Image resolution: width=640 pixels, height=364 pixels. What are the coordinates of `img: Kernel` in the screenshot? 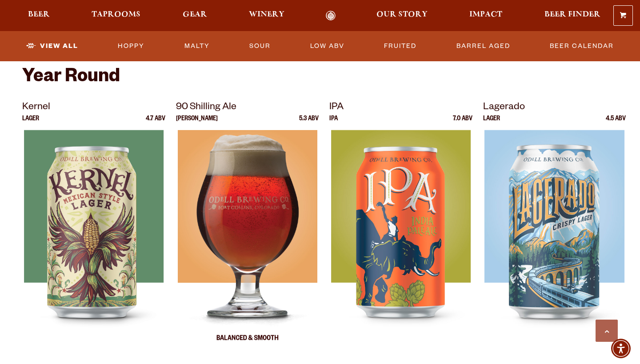 It's located at (94, 241).